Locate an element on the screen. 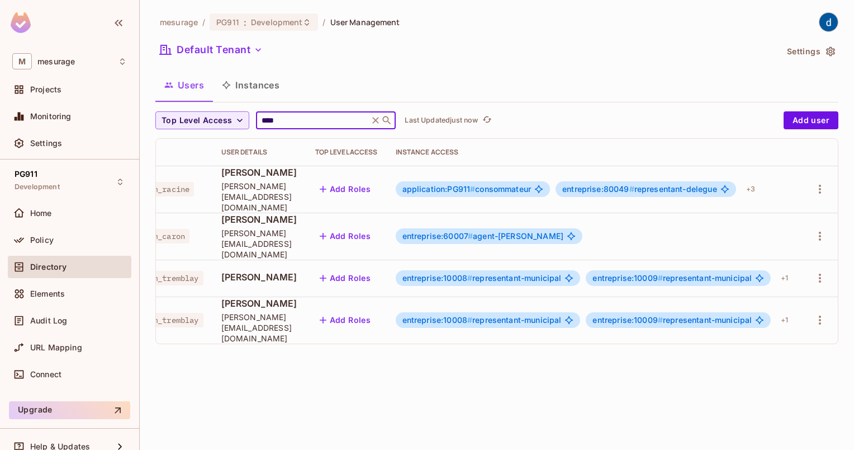  div: User Details is located at coordinates (259, 152).